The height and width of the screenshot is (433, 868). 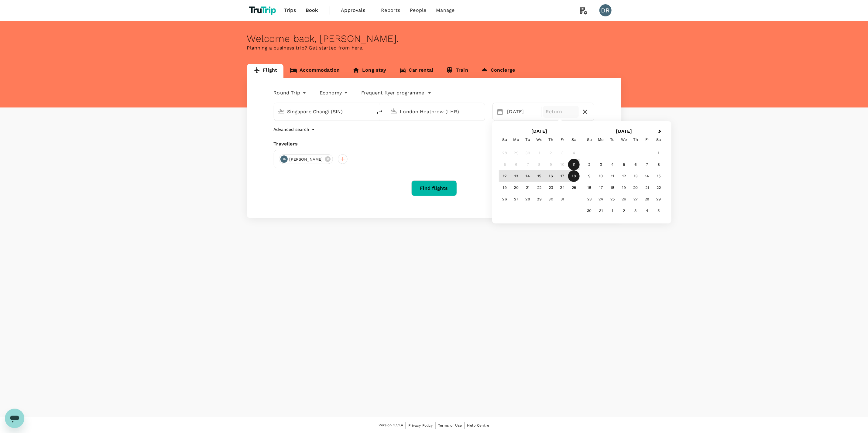 What do you see at coordinates (478, 425) in the screenshot?
I see `a: Help Centre` at bounding box center [478, 425].